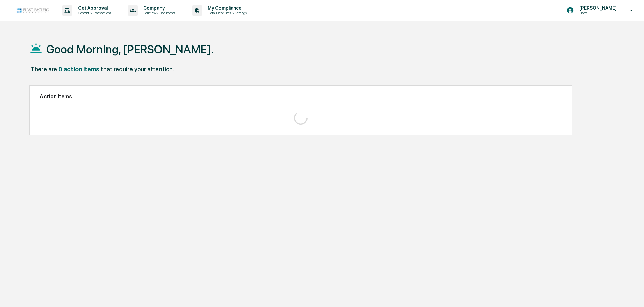 This screenshot has width=644, height=307. I want to click on p: My Compliance, so click(226, 8).